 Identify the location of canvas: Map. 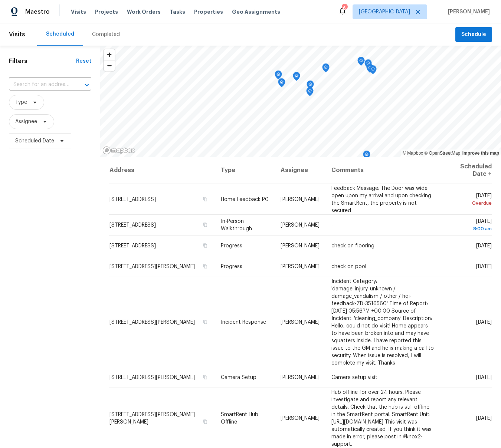
(300, 101).